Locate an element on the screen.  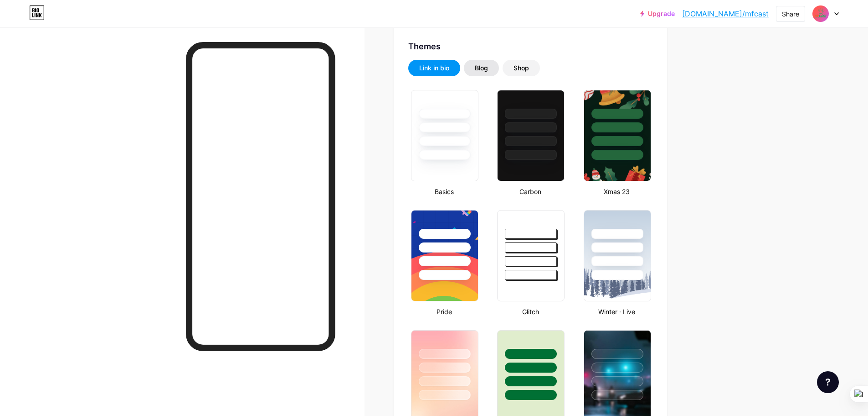
div: Pride is located at coordinates (444, 311).